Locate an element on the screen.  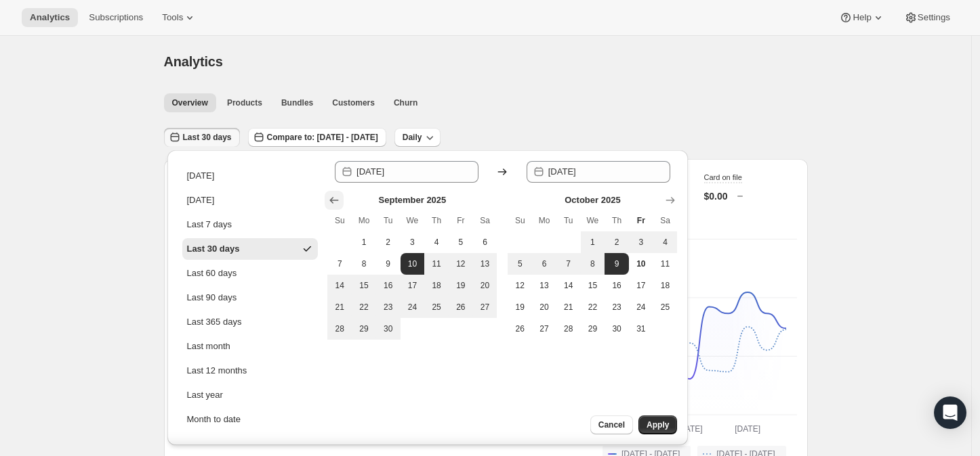
button: Tuesday October 21 2025 is located at coordinates (568, 307).